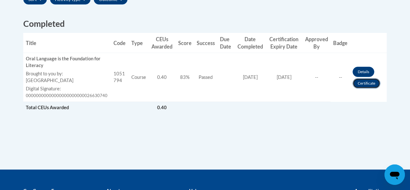 The width and height of the screenshot is (410, 190). What do you see at coordinates (226, 43) in the screenshot?
I see `th: Due Date` at bounding box center [226, 43].